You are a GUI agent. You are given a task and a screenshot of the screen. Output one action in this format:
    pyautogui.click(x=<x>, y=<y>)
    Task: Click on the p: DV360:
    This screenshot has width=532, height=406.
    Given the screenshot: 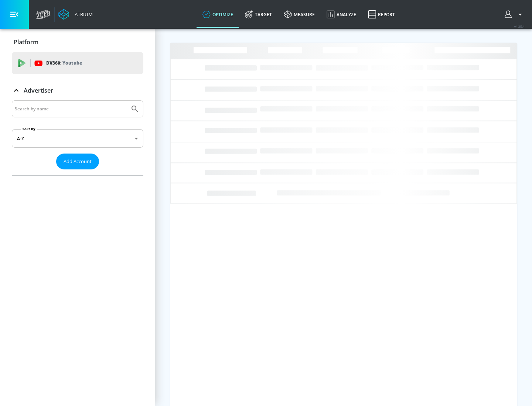 What is the action you would take?
    pyautogui.click(x=64, y=63)
    